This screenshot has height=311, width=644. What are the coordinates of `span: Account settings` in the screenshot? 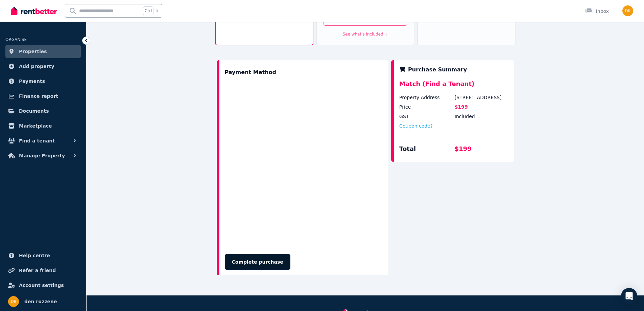 It's located at (41, 285).